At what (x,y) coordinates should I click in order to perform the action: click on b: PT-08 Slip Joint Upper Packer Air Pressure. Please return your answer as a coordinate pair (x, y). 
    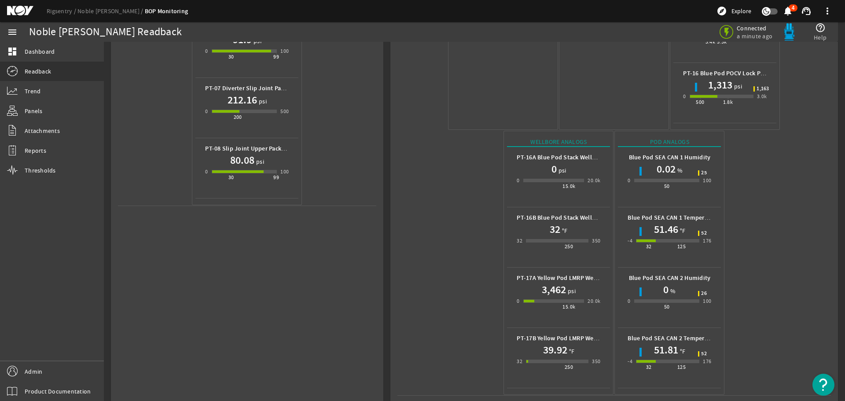
    Looking at the image, I should click on (263, 148).